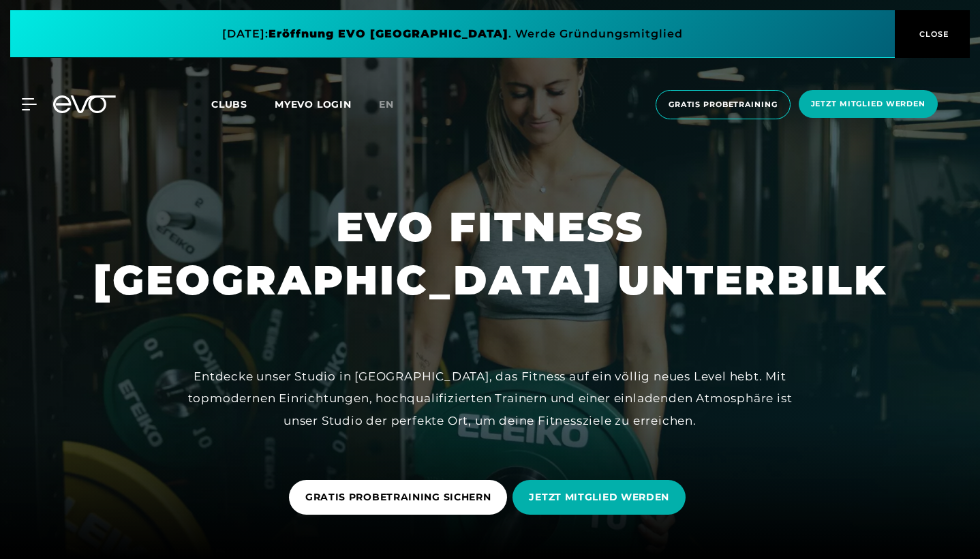 Image resolution: width=980 pixels, height=559 pixels. What do you see at coordinates (723, 104) in the screenshot?
I see `span: Gratis Probetraining` at bounding box center [723, 104].